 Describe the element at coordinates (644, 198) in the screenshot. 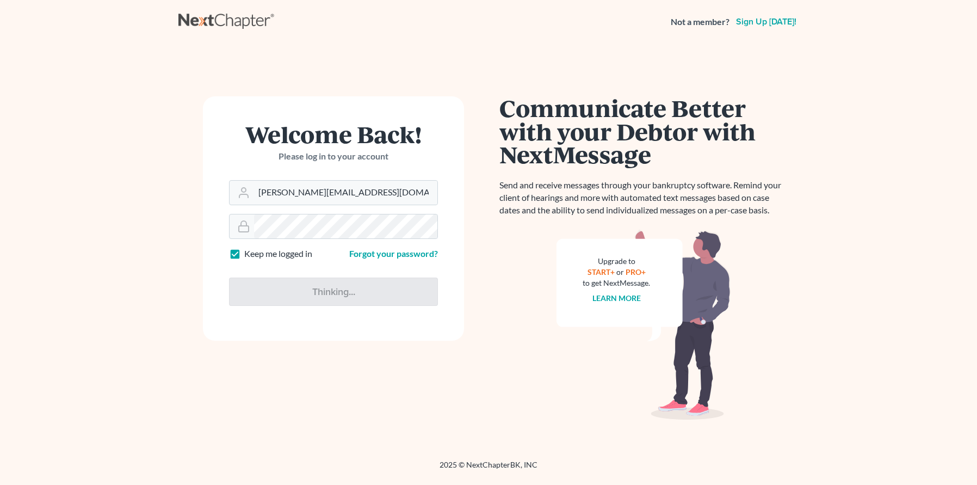

I see `p: Send and receive messages through your bankruptcy software. Remind your client of hearings and mo...` at that location.